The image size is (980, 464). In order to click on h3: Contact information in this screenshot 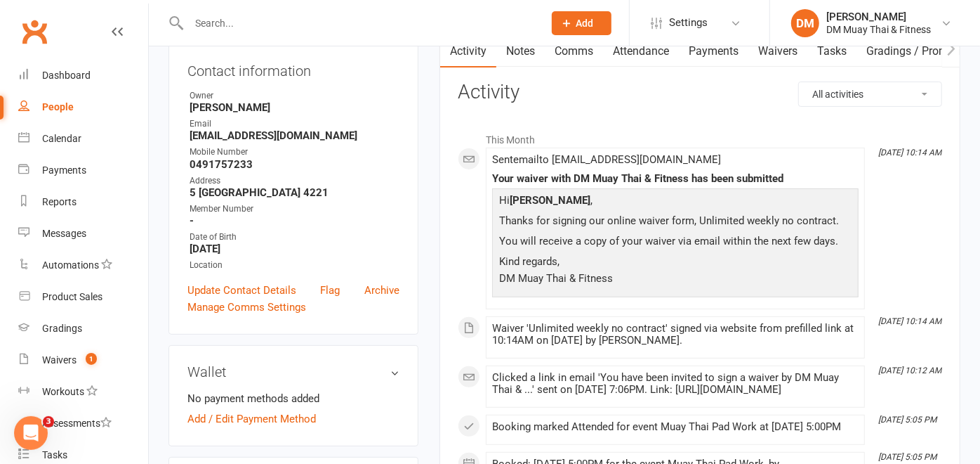, I will do `click(293, 68)`.